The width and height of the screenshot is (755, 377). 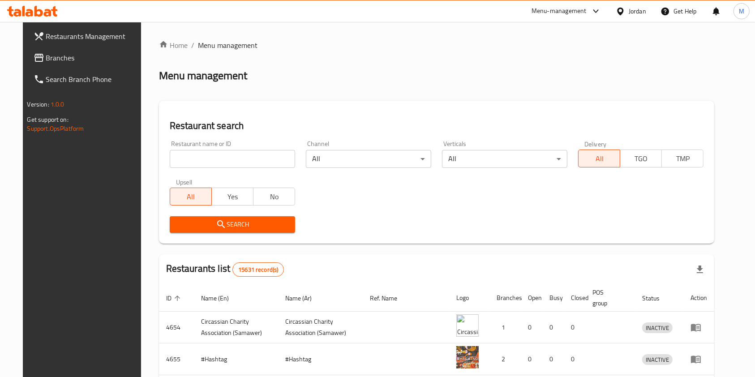 What do you see at coordinates (88, 36) in the screenshot?
I see `a: Restaurants Management` at bounding box center [88, 36].